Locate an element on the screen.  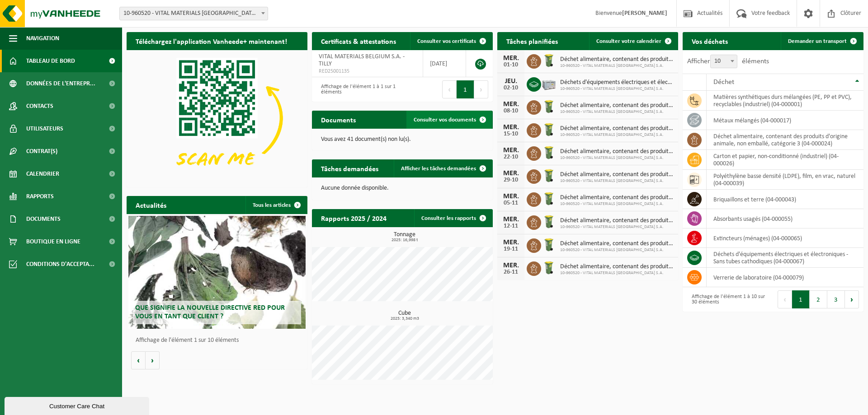
td: polyéthylène basse densité (LDPE), film, en vrac, naturel (04-000039) is located at coordinates (785, 180).